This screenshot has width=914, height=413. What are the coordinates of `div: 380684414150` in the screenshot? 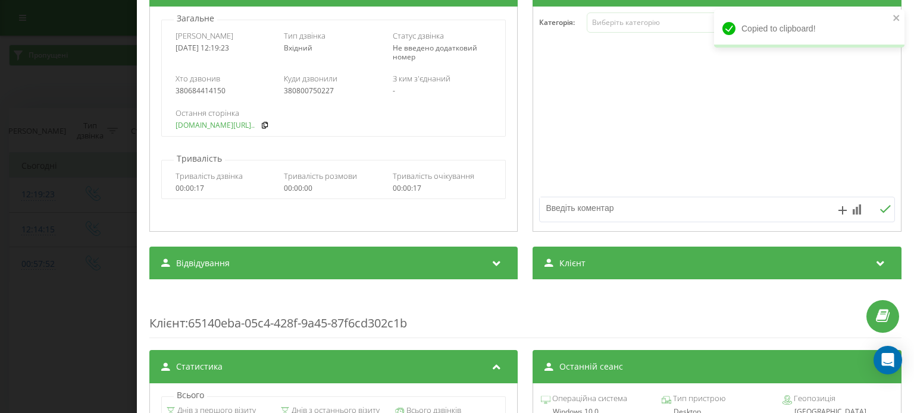 It's located at (225, 91).